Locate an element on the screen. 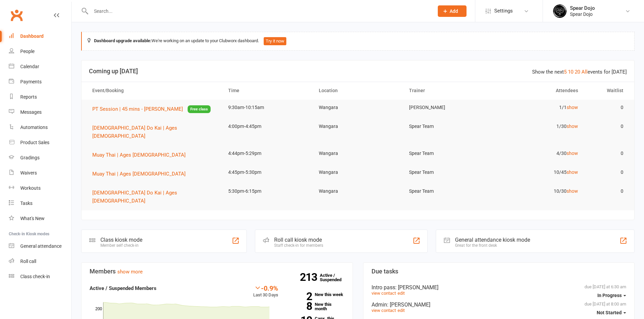  td: 4/30 is located at coordinates (539, 153).